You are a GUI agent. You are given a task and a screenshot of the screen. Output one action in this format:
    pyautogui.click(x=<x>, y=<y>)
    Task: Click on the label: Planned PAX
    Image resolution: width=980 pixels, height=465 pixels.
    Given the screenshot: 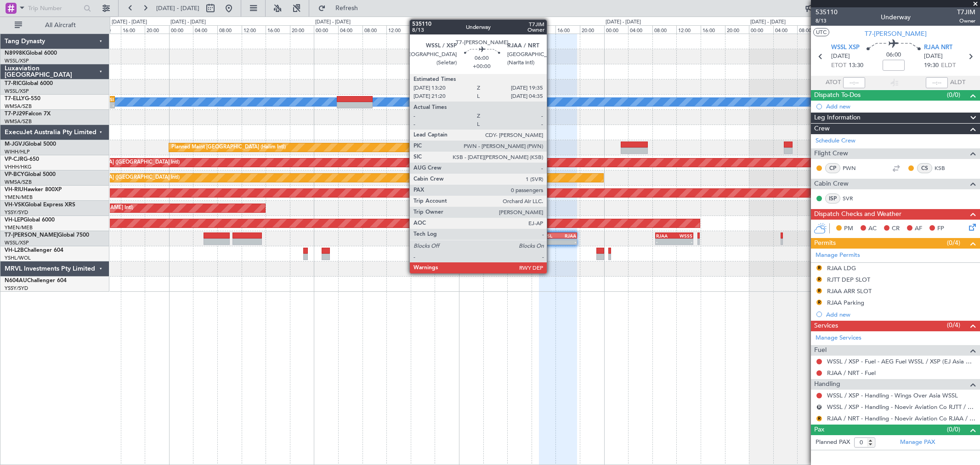 What is the action you would take?
    pyautogui.click(x=832, y=442)
    